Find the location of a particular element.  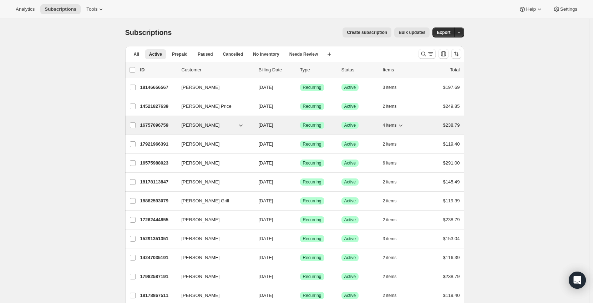

button: Sort the results is located at coordinates (456, 54).